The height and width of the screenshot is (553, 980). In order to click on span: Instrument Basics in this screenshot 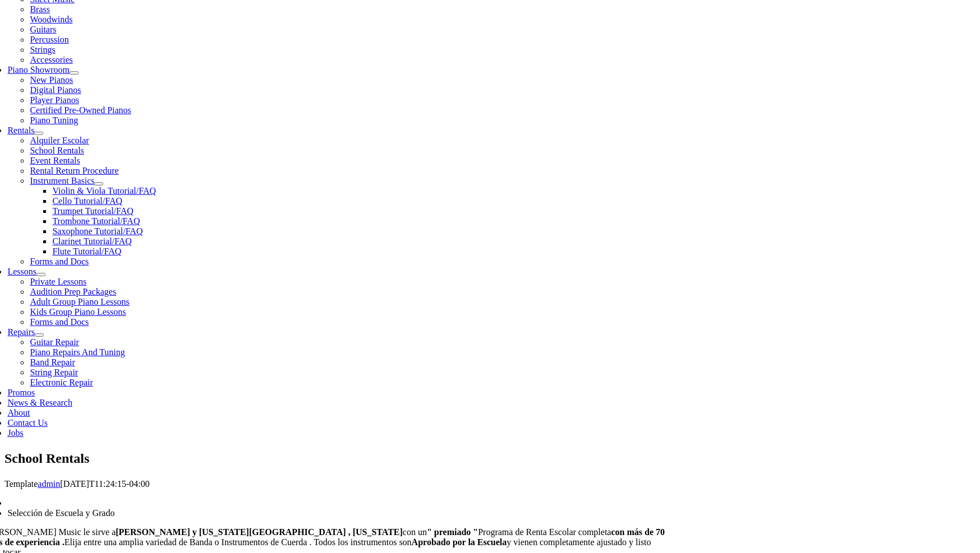, I will do `click(62, 181)`.